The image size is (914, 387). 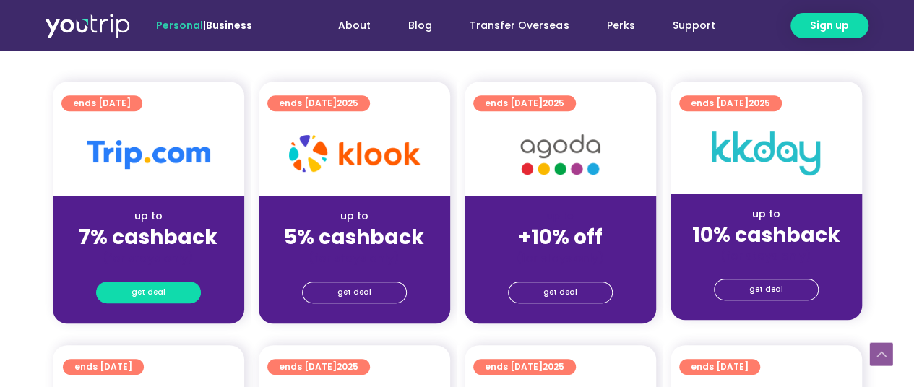 I want to click on strong: 7% cashback, so click(x=148, y=237).